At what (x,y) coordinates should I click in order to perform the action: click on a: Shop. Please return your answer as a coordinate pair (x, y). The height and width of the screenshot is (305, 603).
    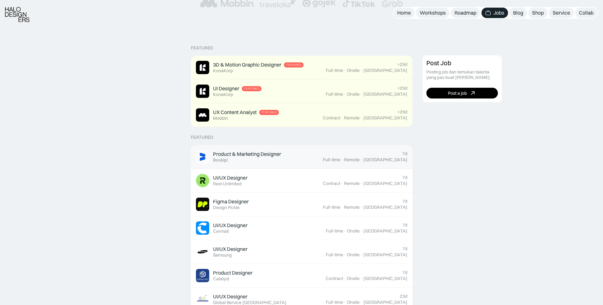
    Looking at the image, I should click on (538, 13).